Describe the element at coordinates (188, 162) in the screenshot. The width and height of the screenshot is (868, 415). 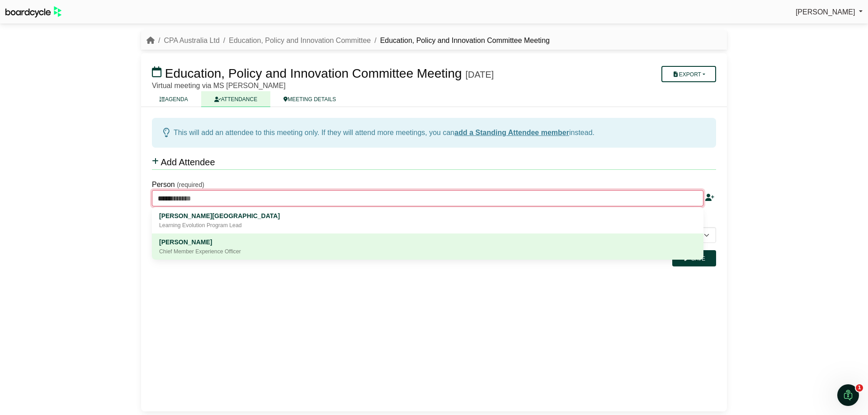
I see `span: Add Attendee` at that location.